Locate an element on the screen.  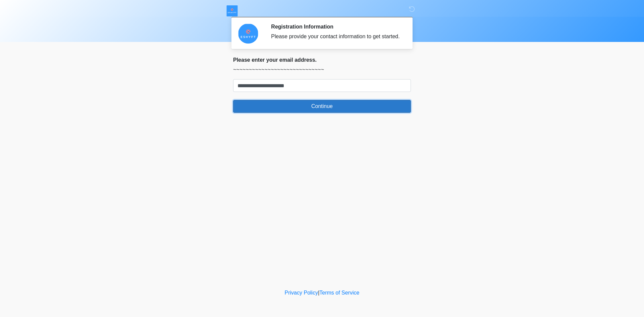
img: ESHYFT Logo is located at coordinates (232, 11).